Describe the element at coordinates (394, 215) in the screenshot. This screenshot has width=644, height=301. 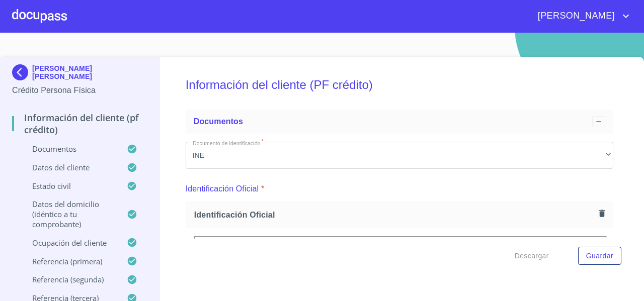
I see `span: Identificación Oficial` at that location.